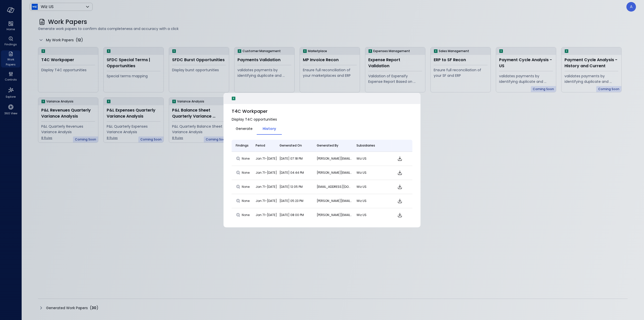 The width and height of the screenshot is (644, 320). Describe the element at coordinates (269, 129) in the screenshot. I see `span: History` at that location.